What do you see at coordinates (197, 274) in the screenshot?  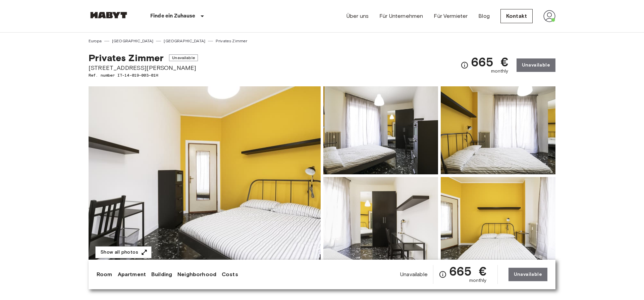 I see `a: Neighborhood` at bounding box center [197, 274].